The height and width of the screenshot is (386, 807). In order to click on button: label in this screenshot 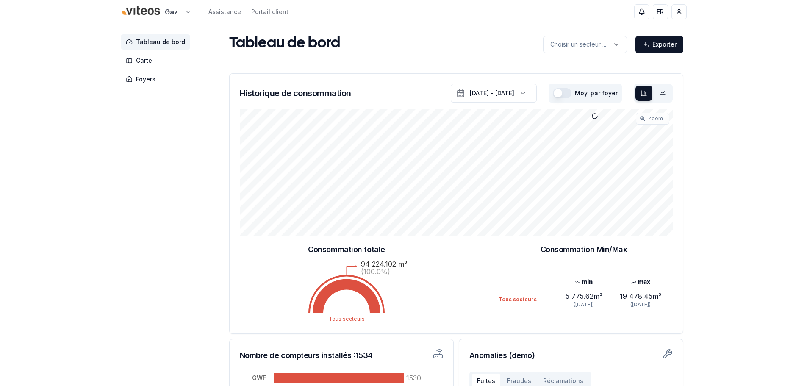, I will do `click(585, 45)`.